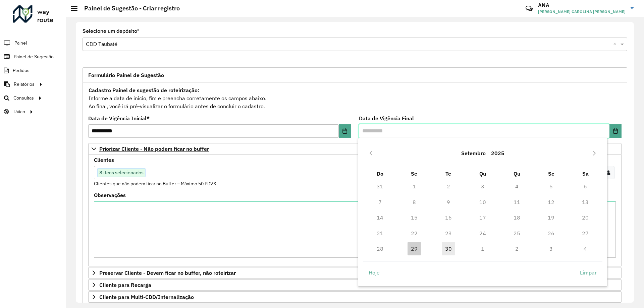 The image size is (644, 308). Describe the element at coordinates (414, 233) in the screenshot. I see `td: 22` at that location.